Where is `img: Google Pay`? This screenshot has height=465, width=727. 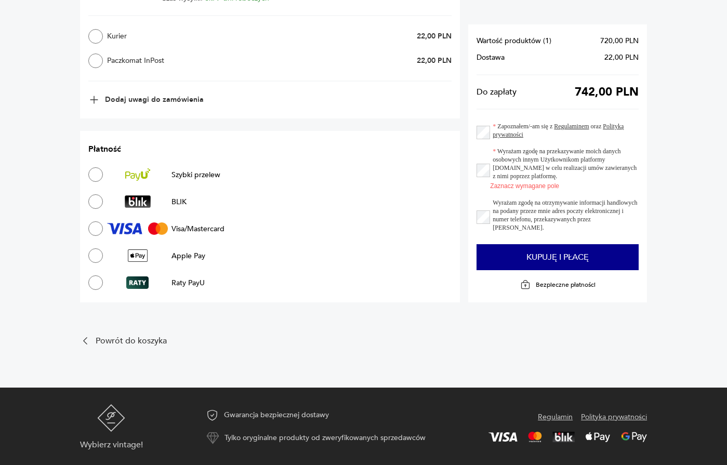 img: Google Pay is located at coordinates (634, 437).